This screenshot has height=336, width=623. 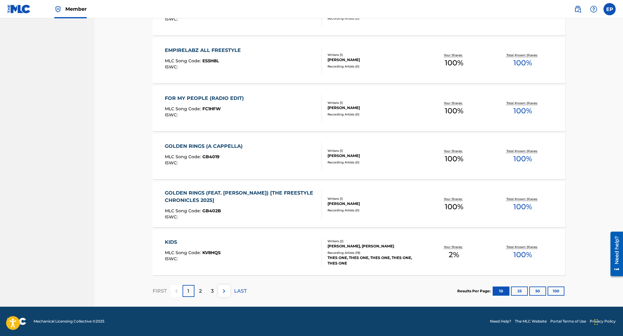 I want to click on img: search, so click(x=578, y=9).